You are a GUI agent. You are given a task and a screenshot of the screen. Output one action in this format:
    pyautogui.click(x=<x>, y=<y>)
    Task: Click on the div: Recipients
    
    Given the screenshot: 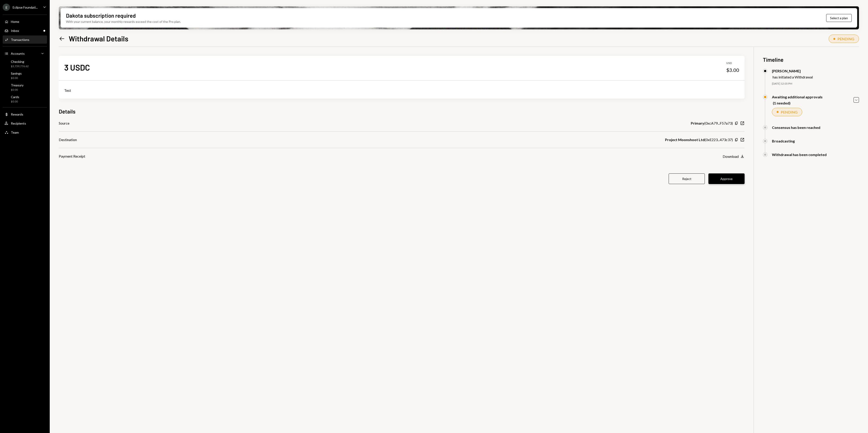 What is the action you would take?
    pyautogui.click(x=18, y=123)
    